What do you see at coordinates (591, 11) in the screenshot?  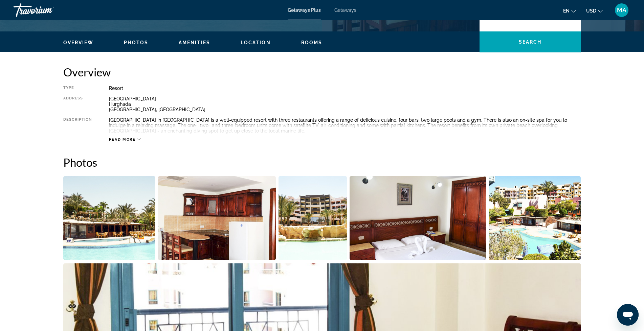 I see `span: USD` at bounding box center [591, 11].